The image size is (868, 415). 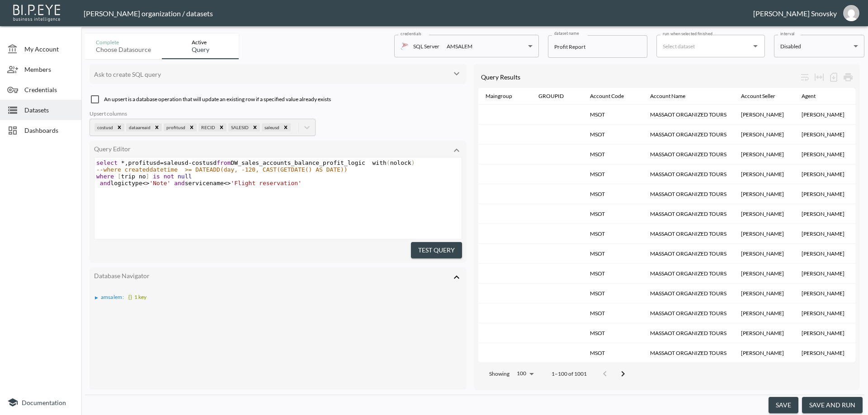 I want to click on span: Account Seller, so click(x=764, y=96).